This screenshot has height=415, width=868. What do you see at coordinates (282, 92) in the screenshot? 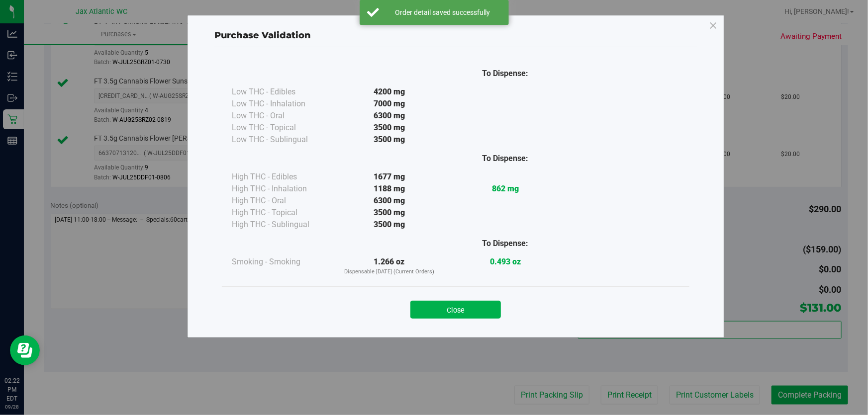
I see `div: Low THC - Edibles` at bounding box center [282, 92].